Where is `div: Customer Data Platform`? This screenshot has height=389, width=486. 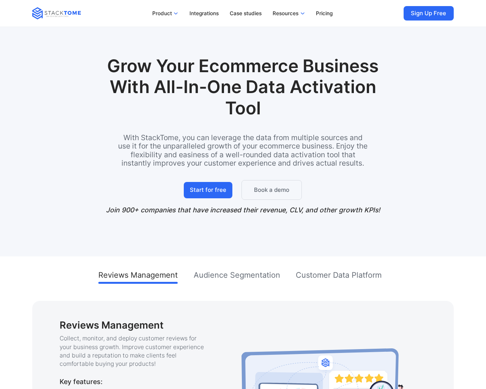
div: Customer Data Platform is located at coordinates (339, 275).